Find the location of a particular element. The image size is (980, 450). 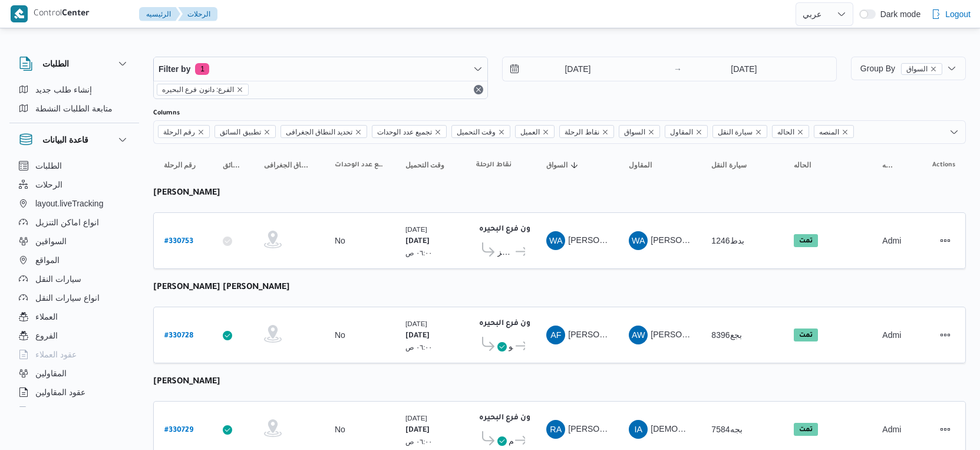

span: سيارات النقل is located at coordinates (58, 279).